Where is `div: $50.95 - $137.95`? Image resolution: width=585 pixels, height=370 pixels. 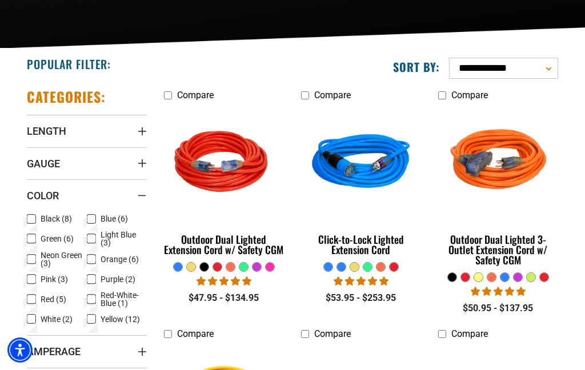
div: $50.95 - $137.95 is located at coordinates (498, 309).